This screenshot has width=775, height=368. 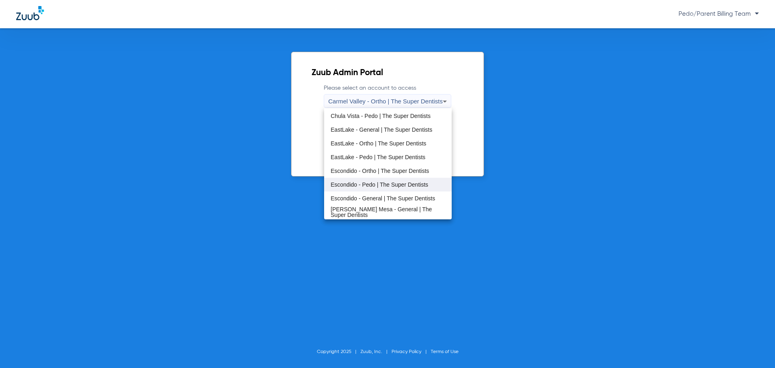 What do you see at coordinates (378, 157) in the screenshot?
I see `span: EastLake - Pedo | The Super Dentists` at bounding box center [378, 157].